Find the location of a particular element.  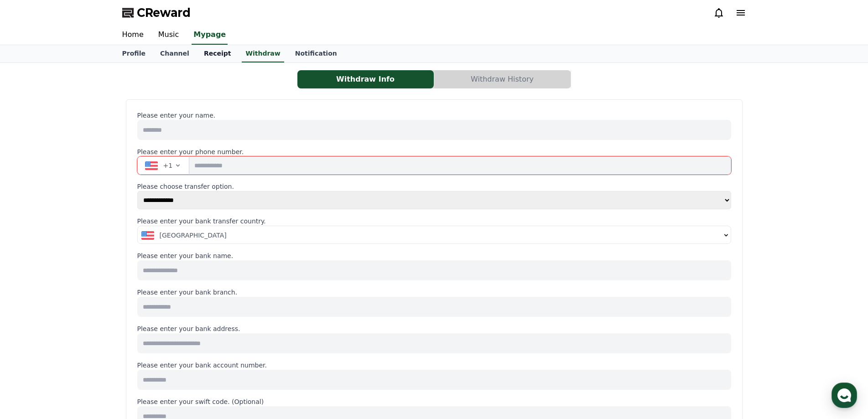

a: Music is located at coordinates (169, 35).